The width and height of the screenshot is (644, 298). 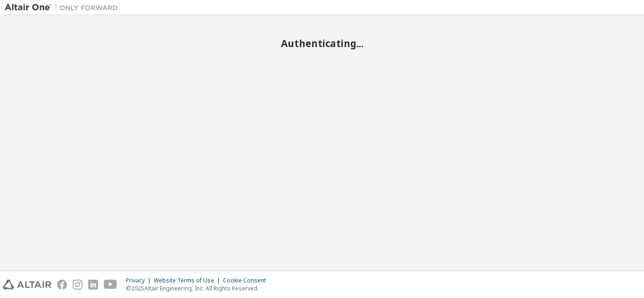 I want to click on div: Cookie Consent, so click(x=247, y=281).